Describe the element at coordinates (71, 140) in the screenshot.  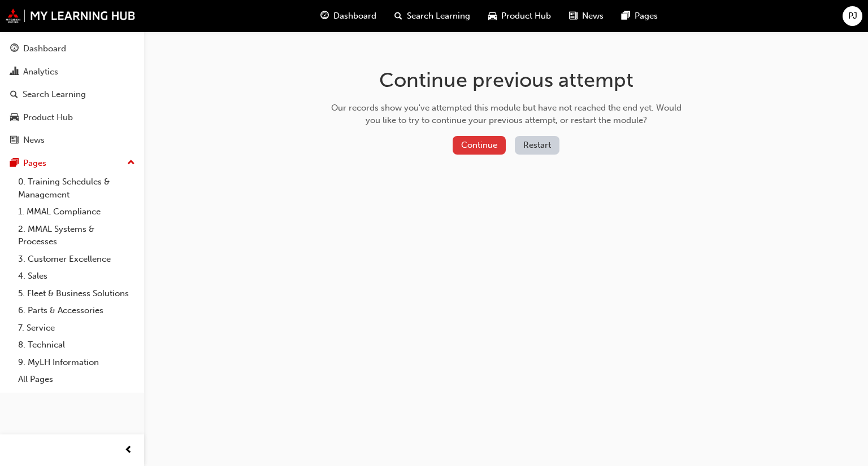
I see `a: News` at that location.